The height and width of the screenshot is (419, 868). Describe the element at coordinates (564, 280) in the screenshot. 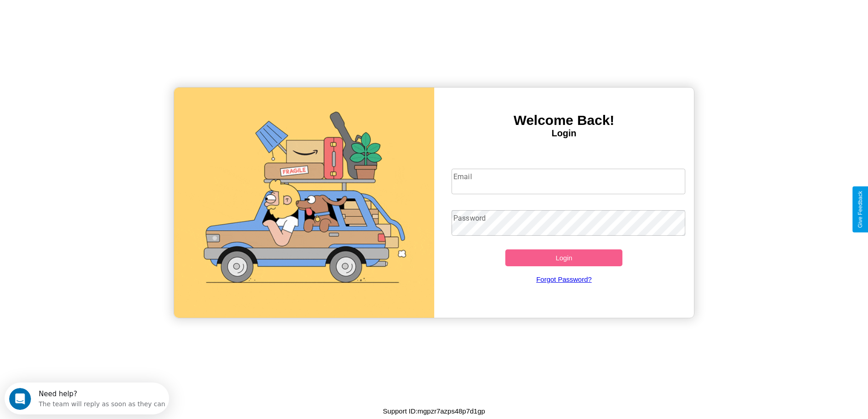

I see `a: Forgot Password?` at that location.